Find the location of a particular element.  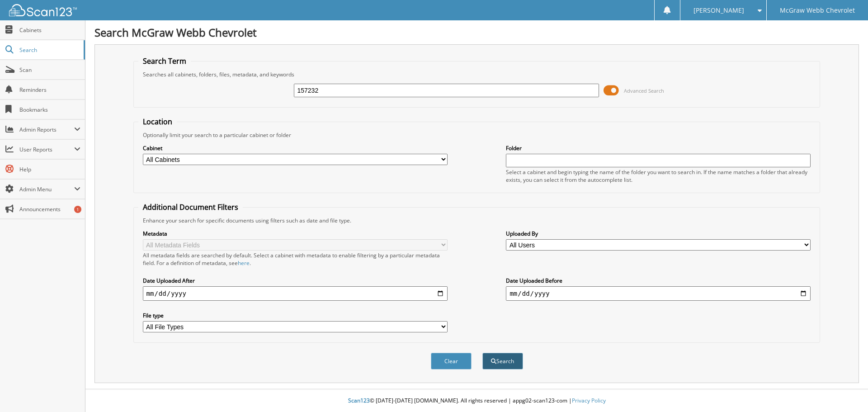

input: end is located at coordinates (658, 293).